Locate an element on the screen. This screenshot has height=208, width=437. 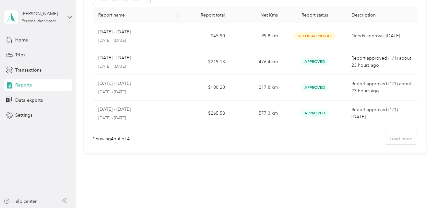
div: Help center is located at coordinates (20, 201).